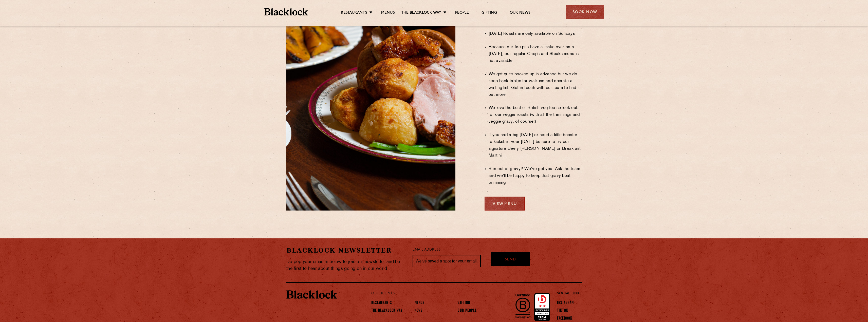 This screenshot has height=322, width=868. I want to click on input: We’ve saved a spot for your email..., so click(447, 262).